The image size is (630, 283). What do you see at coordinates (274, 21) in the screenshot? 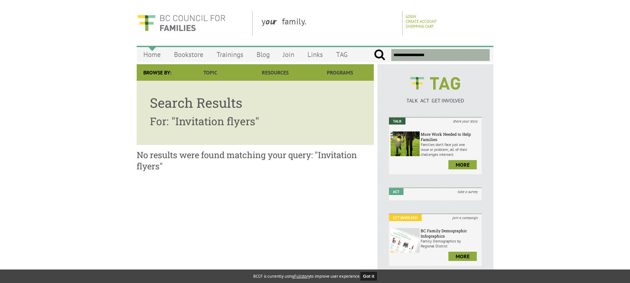
I see `strong: our` at bounding box center [274, 21].